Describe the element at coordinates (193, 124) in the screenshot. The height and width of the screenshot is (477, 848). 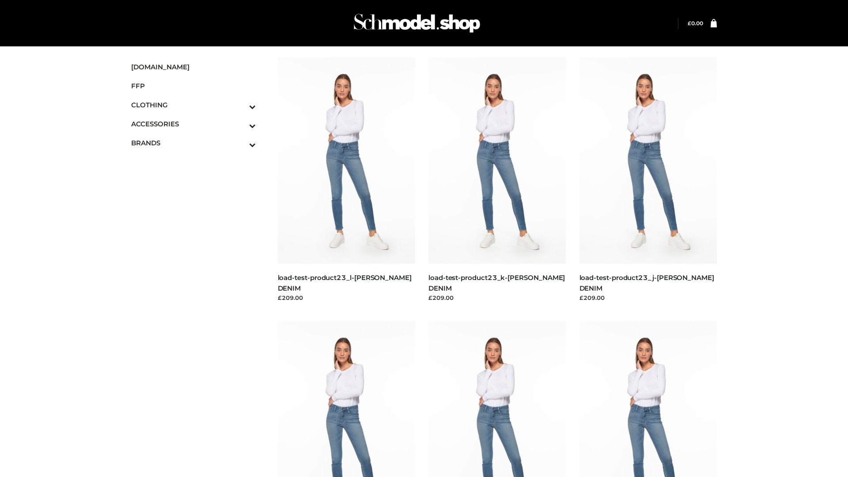
I see `a: ACCESSORIESToggle Submenu` at that location.